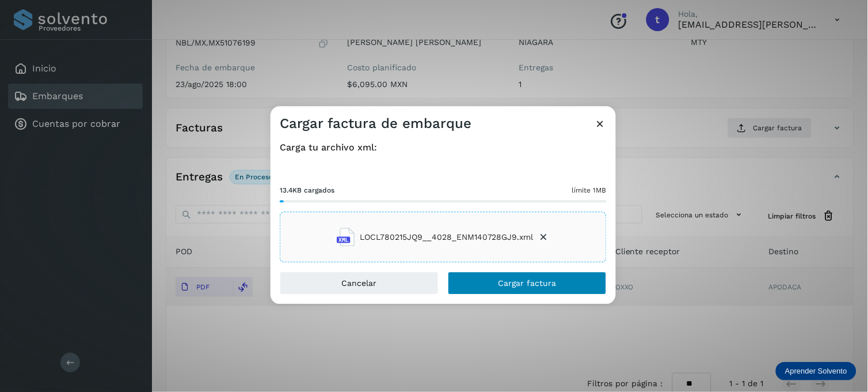  Describe the element at coordinates (527, 283) in the screenshot. I see `button: Cargar factura` at that location.